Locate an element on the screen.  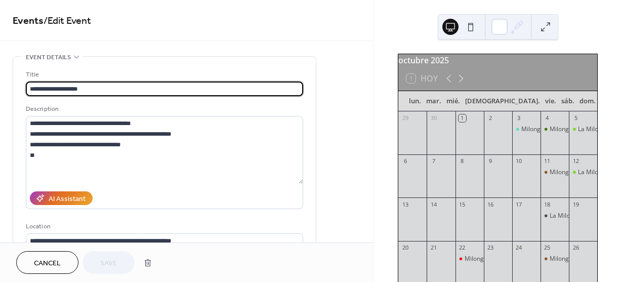
div: 17 is located at coordinates (519, 204).